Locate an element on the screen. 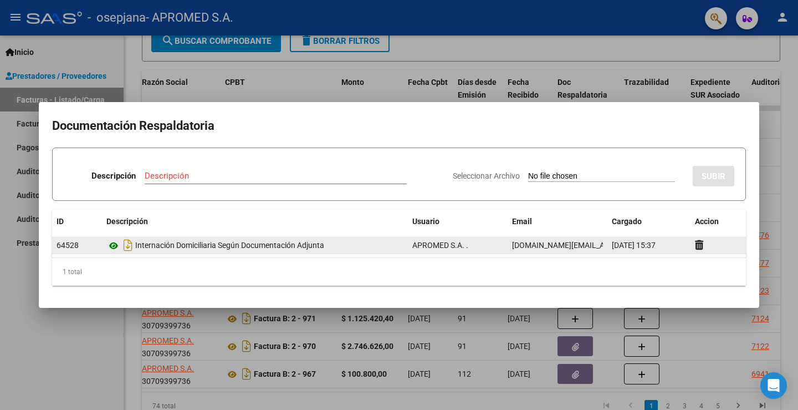  span: ID is located at coordinates (60, 221).